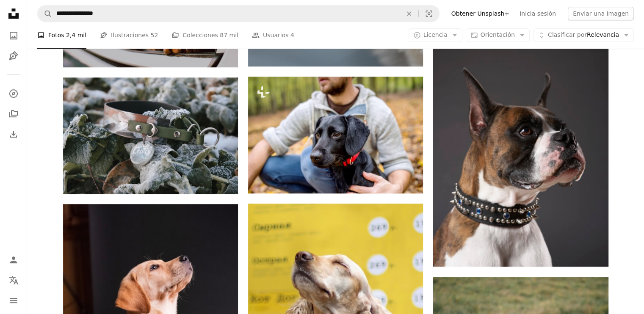 The image size is (644, 314). What do you see at coordinates (520, 136) in the screenshot?
I see `img: Un perro marrón y blanco con un collar de cuero` at bounding box center [520, 136].